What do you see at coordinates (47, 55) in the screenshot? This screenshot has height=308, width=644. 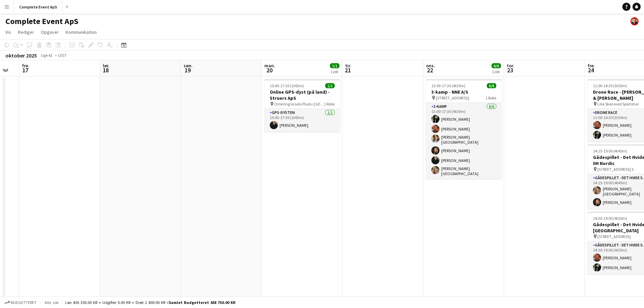 I see `span: Uge 42` at bounding box center [47, 55].